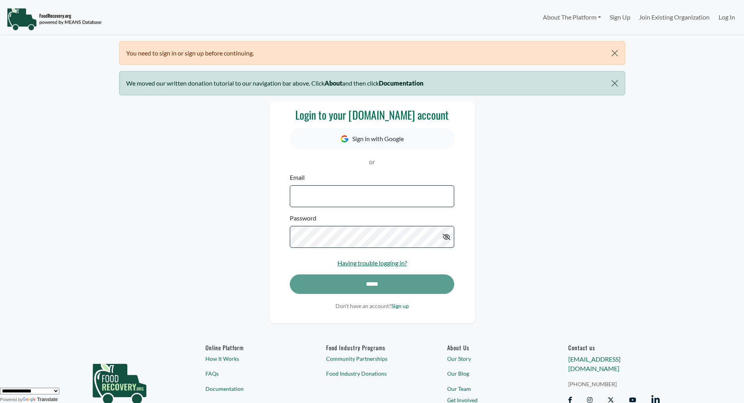 The height and width of the screenshot is (403, 744). What do you see at coordinates (372, 347) in the screenshot?
I see `h6: Food Industry Programs` at bounding box center [372, 347].